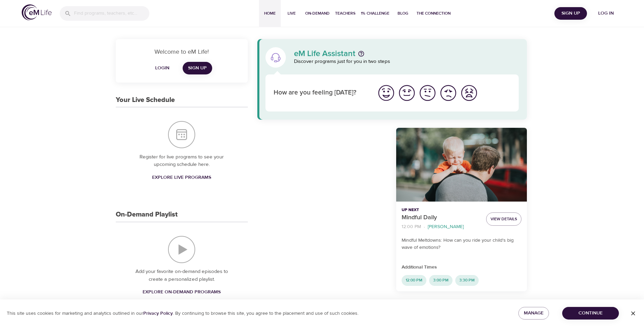 This screenshot has width=644, height=327. What do you see at coordinates (591, 313) in the screenshot?
I see `span: Continue` at bounding box center [591, 313].